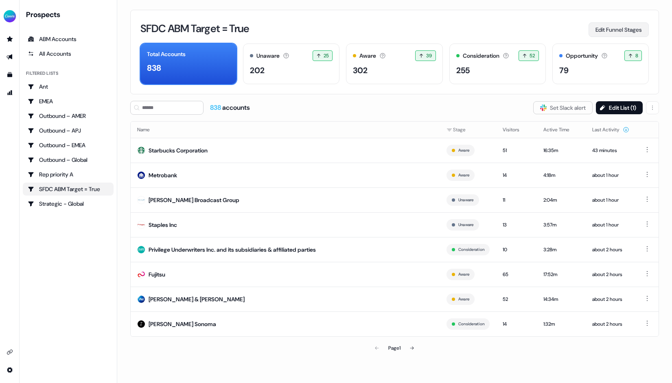  What do you see at coordinates (68, 39) in the screenshot?
I see `div: ABM Accounts` at bounding box center [68, 39].